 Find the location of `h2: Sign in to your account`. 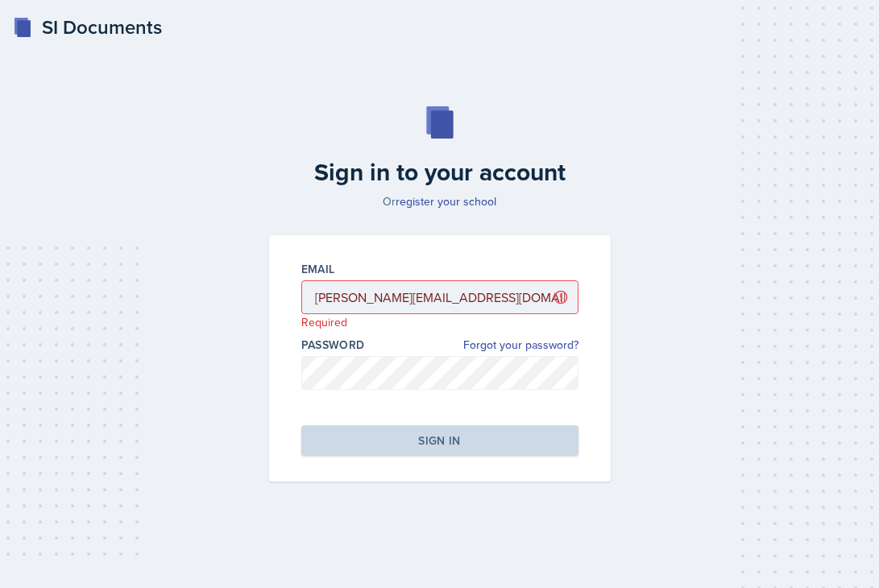

h2: Sign in to your account is located at coordinates (440, 173).